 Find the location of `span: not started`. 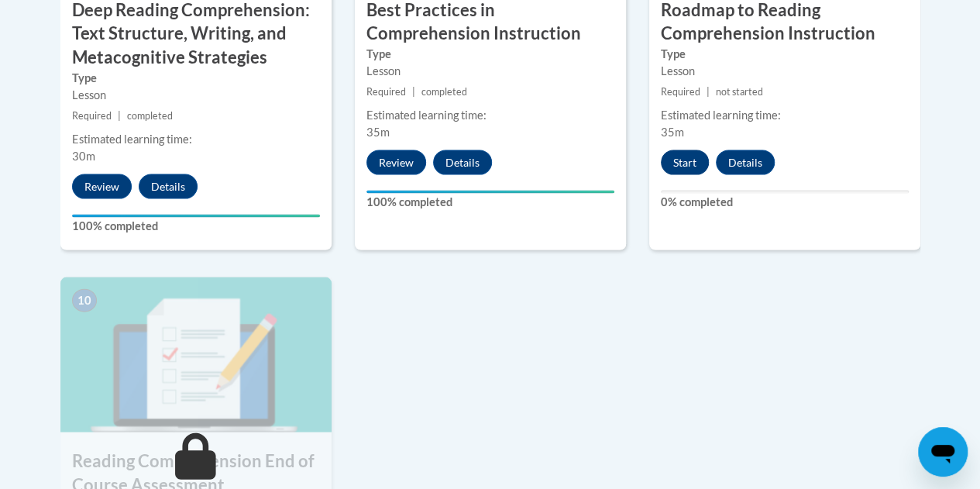

span: not started is located at coordinates (739, 91).